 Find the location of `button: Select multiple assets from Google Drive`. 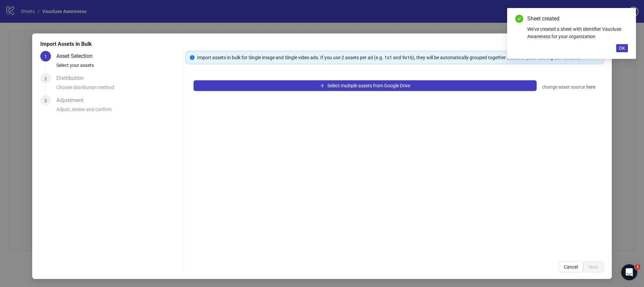

button: Select multiple assets from Google Drive is located at coordinates (365, 86).